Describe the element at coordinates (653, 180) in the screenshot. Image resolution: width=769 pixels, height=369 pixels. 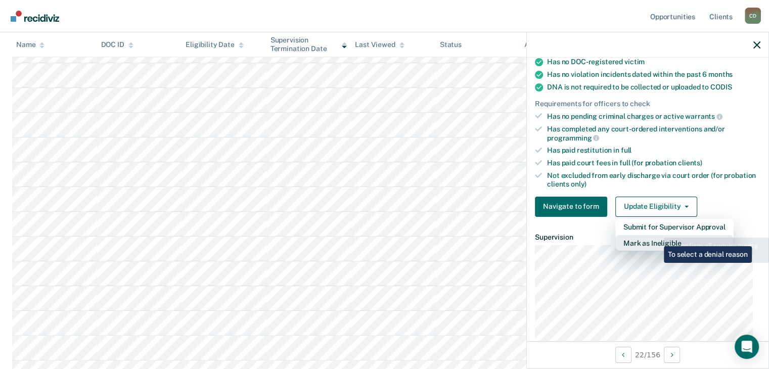
I see `div: Not excluded from early discharge via court order (for probation clients` at that location.